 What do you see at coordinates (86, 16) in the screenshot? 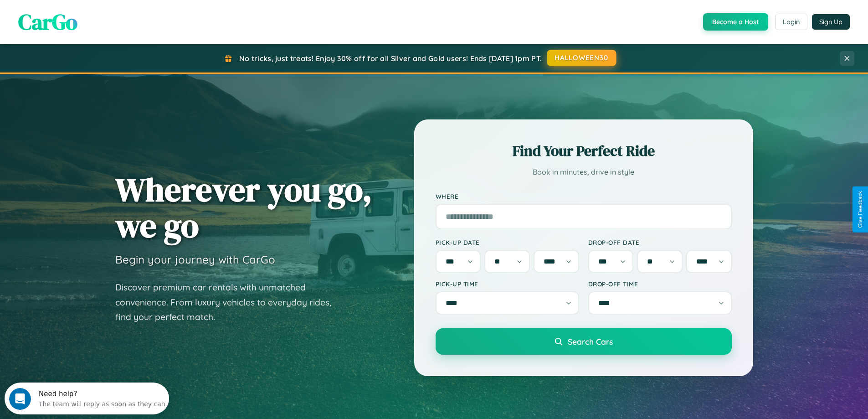
I see `div: Open Intercom Messenger` at bounding box center [86, 16].